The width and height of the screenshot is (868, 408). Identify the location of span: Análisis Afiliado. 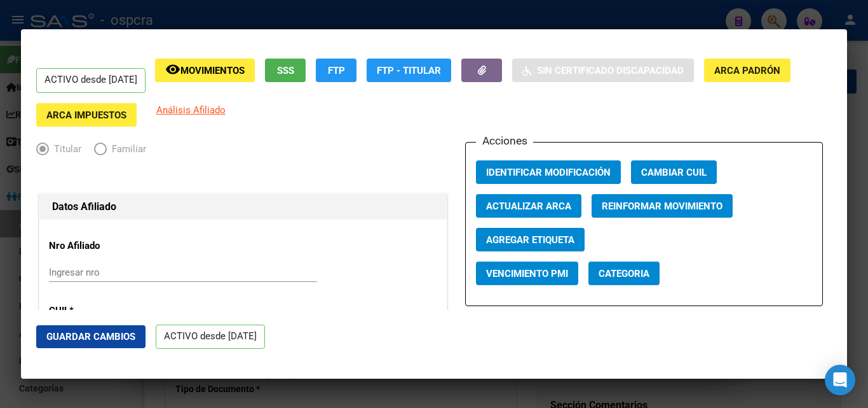
(190, 110).